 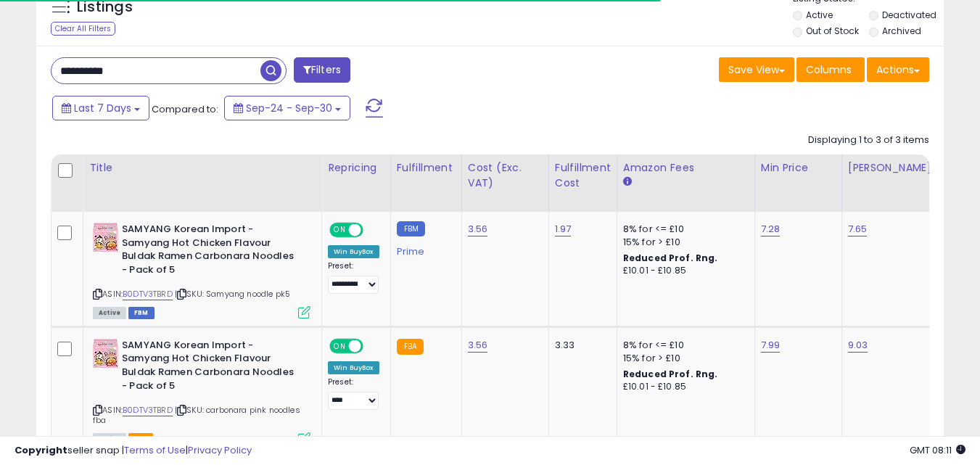 I want to click on div: seller snap | |, so click(x=133, y=450).